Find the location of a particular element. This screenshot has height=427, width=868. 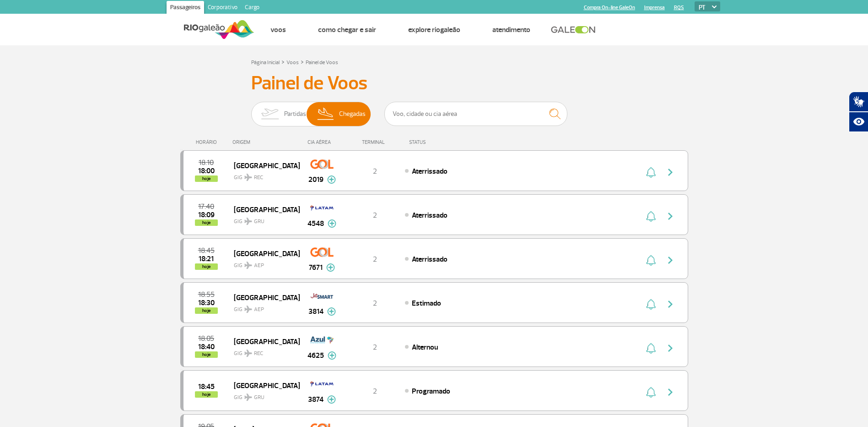

span: 2025-09-25 18:10:00 is located at coordinates (206, 163).